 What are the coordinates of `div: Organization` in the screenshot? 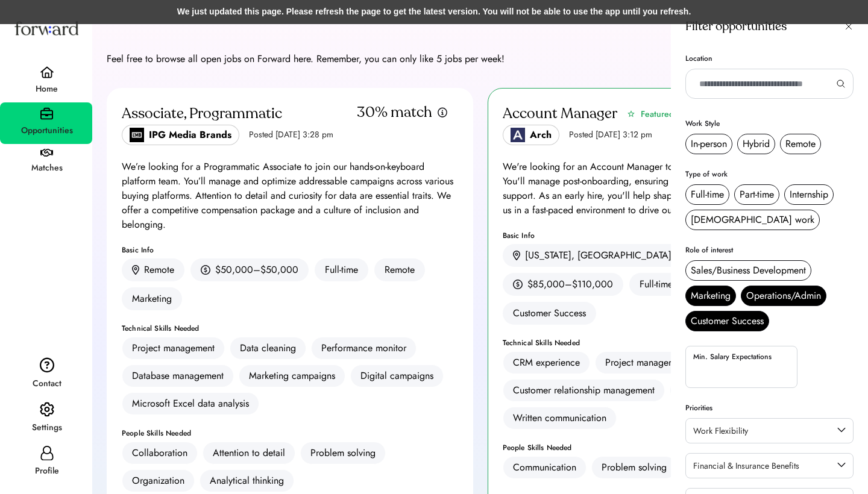 It's located at (158, 481).